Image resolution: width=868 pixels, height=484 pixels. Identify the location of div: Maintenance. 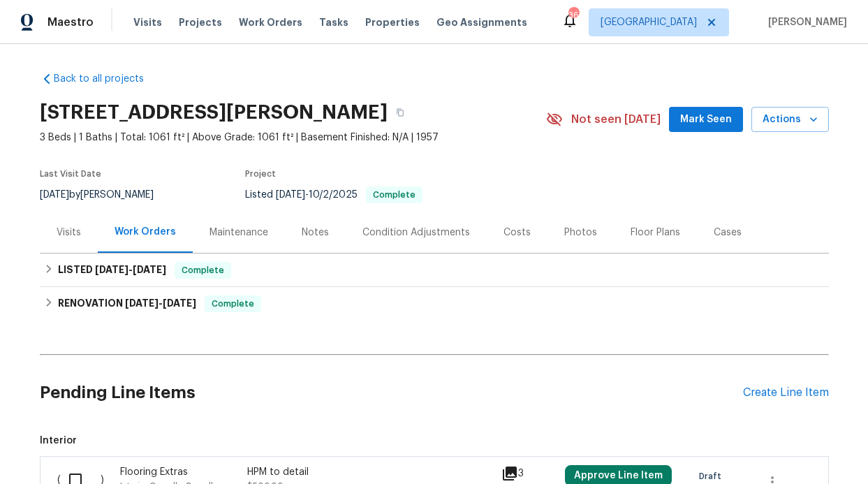
(239, 233).